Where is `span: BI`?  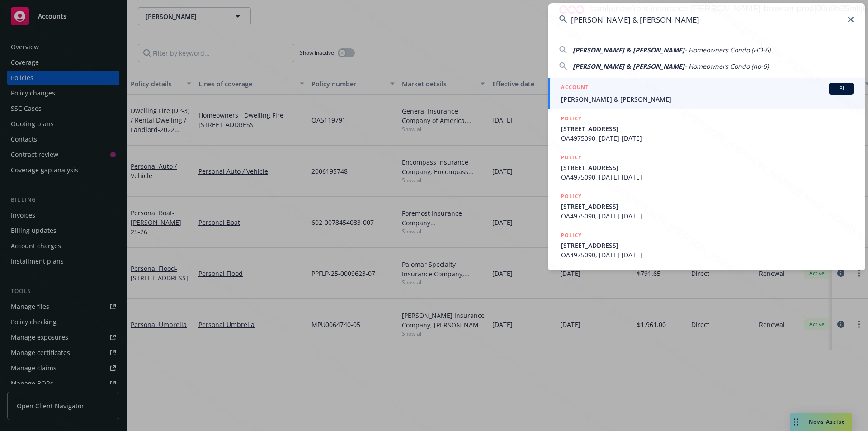
span: BI is located at coordinates (841, 89).